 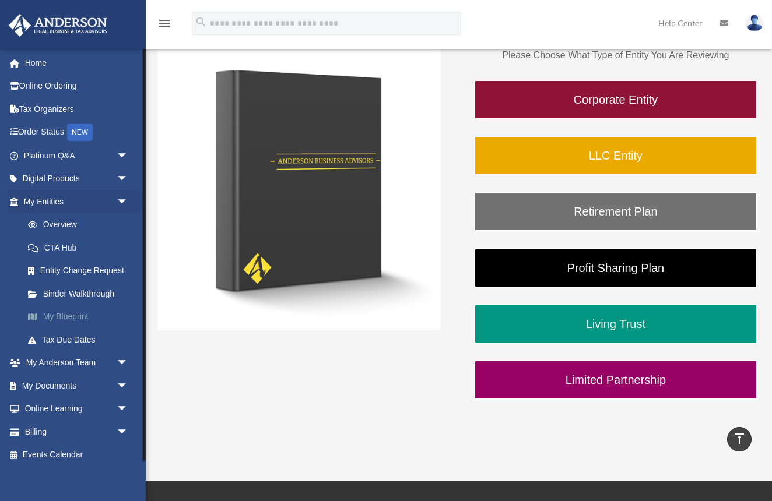 What do you see at coordinates (77, 86) in the screenshot?
I see `a: Online Ordering` at bounding box center [77, 86].